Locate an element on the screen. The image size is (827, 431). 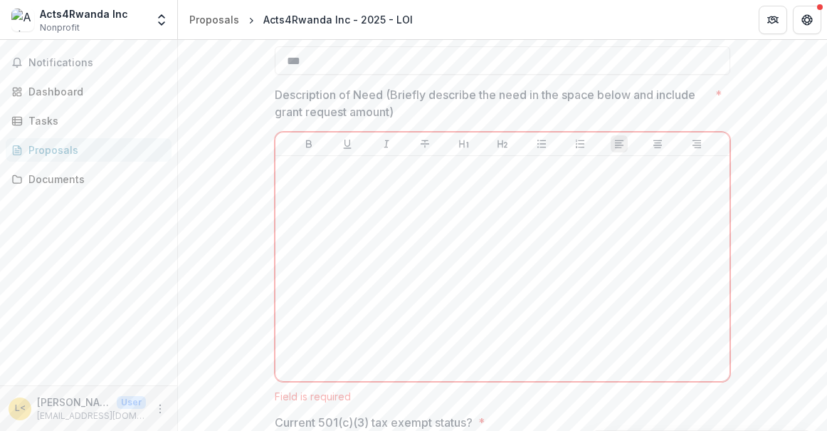
p: User is located at coordinates (131, 402).